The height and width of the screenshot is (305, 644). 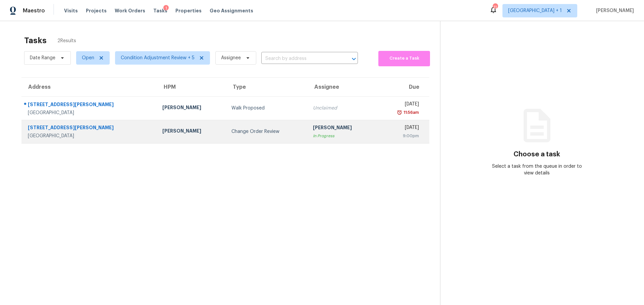 I want to click on div: Change Order Review, so click(x=267, y=132).